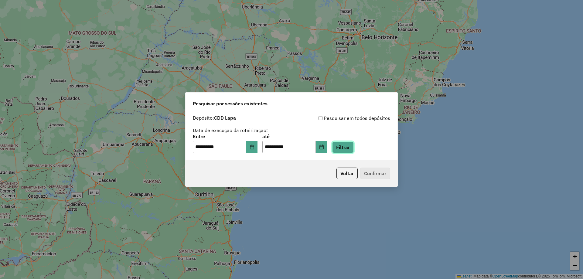 The width and height of the screenshot is (583, 279). Describe the element at coordinates (214, 118) in the screenshot. I see `label: Depósito:` at that location.